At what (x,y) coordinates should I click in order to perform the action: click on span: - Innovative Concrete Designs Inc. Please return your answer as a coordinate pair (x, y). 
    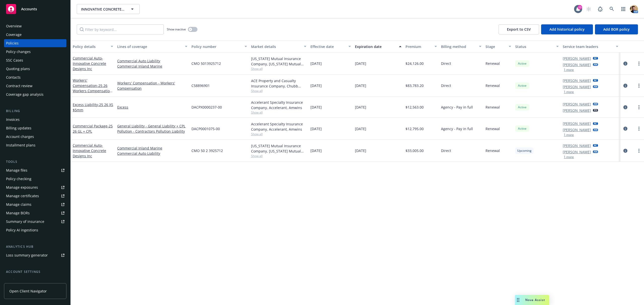
    Looking at the image, I should click on (89, 151).